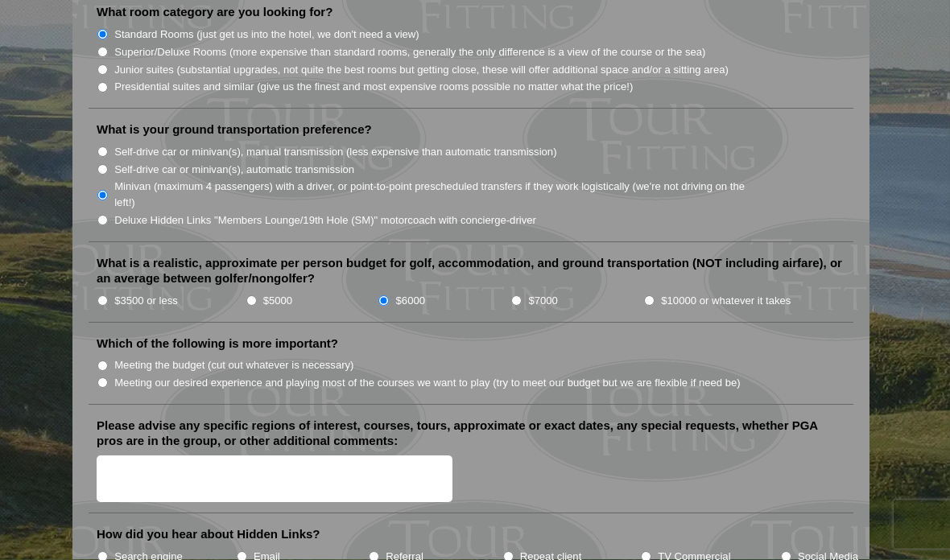 The width and height of the screenshot is (950, 560). Describe the element at coordinates (542, 302) in the screenshot. I see `label: $7000` at that location.